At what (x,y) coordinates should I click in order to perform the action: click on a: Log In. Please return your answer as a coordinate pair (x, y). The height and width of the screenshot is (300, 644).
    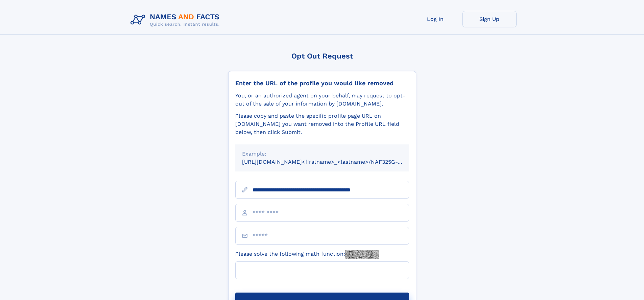
    Looking at the image, I should click on (436, 19).